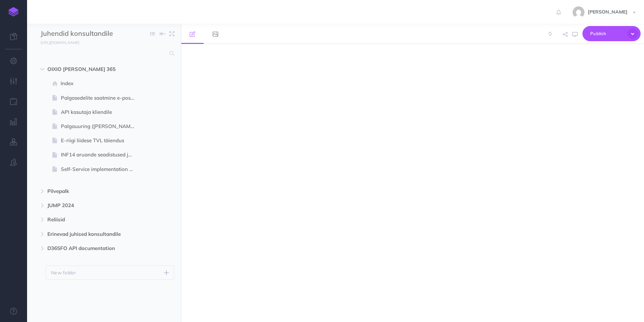 The image size is (644, 322). I want to click on img: 31ca6b76c58a41dfc3662d81e4fc32f0.jpg, so click(578, 12).